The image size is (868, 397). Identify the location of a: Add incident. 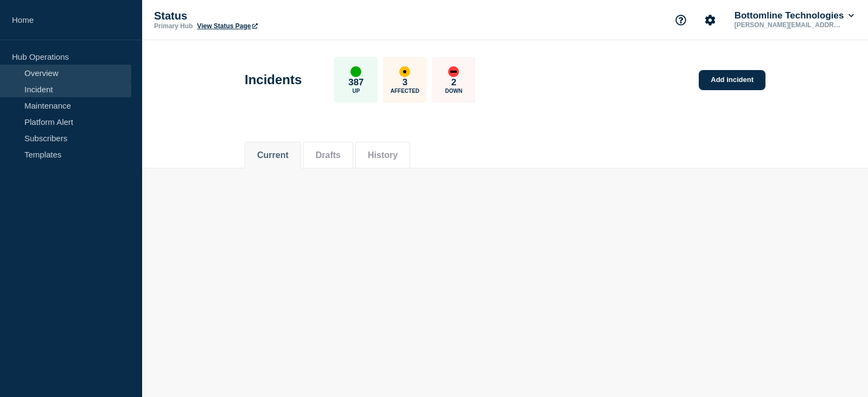
(732, 80).